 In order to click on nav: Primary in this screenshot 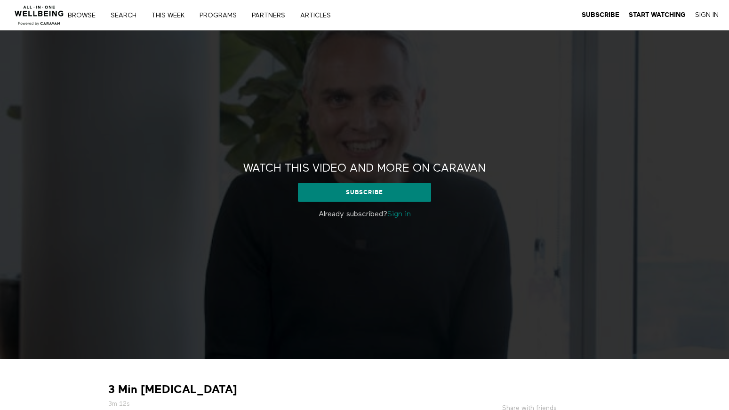, I will do `click(212, 15)`.